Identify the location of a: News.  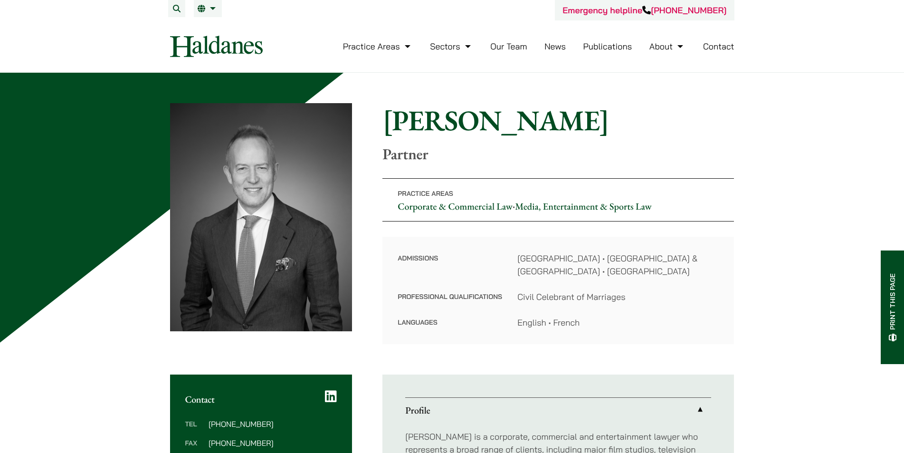
(555, 46).